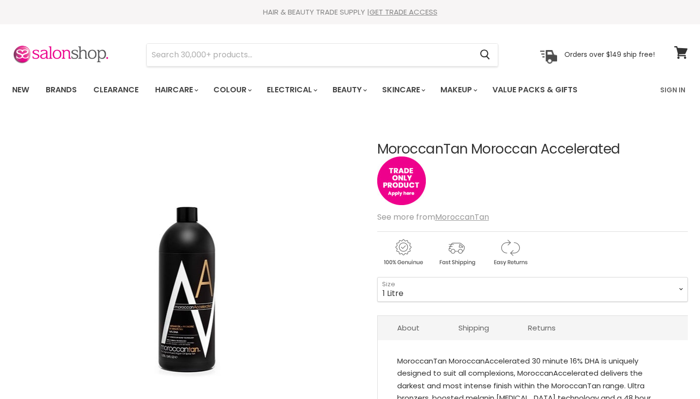  Describe the element at coordinates (408, 328) in the screenshot. I see `a: About` at that location.